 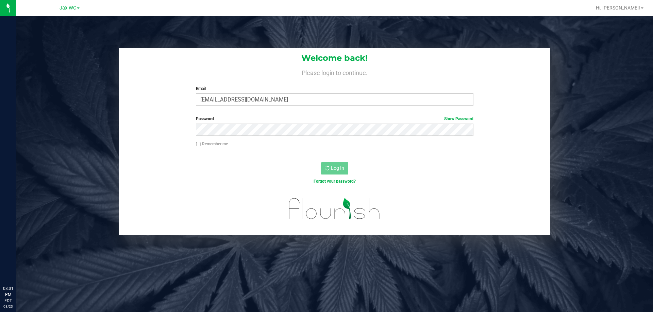 What do you see at coordinates (212, 144) in the screenshot?
I see `label: Remember me` at bounding box center [212, 144].